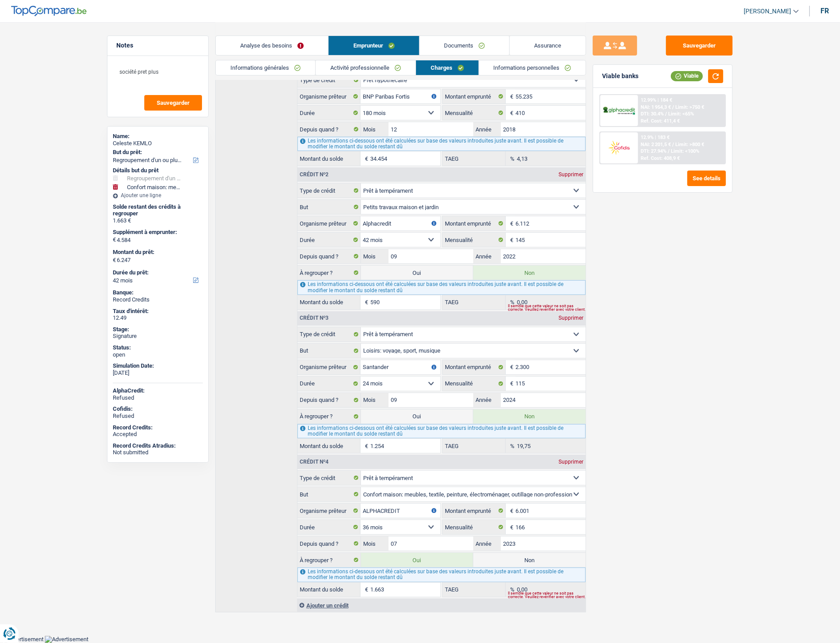 The height and width of the screenshot is (643, 840). I want to click on div: Celeste KEMLO, so click(157, 143).